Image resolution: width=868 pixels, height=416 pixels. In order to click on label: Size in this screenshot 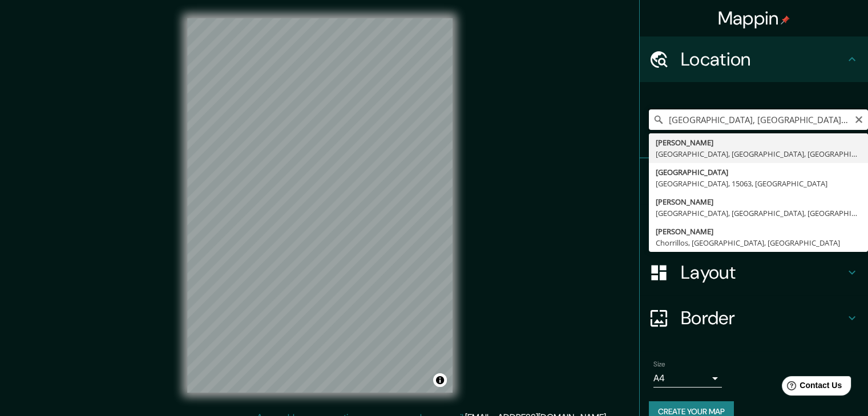, I will do `click(659, 365)`.